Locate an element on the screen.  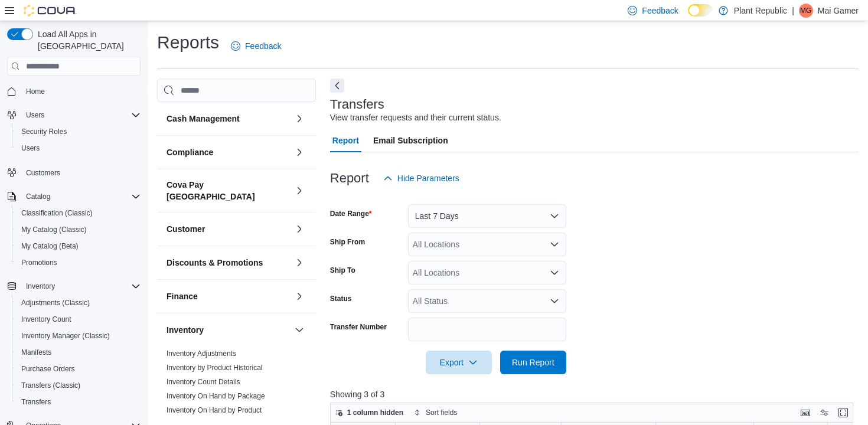
button: Purchase Orders is located at coordinates (78, 368).